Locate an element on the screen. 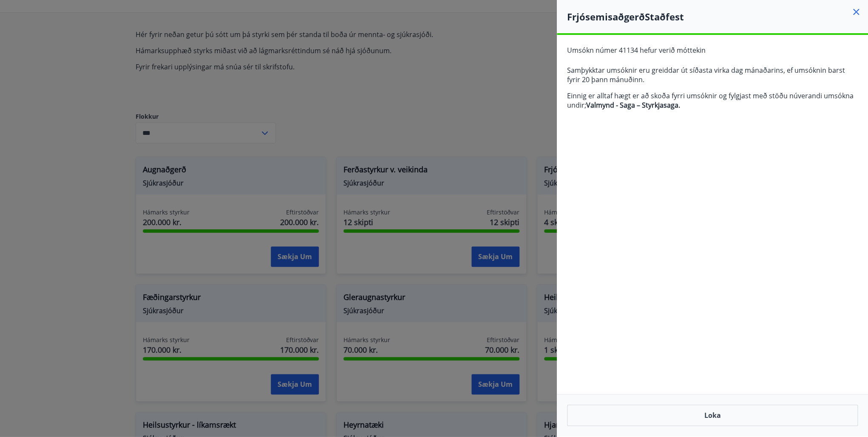  h4: Frjósemisaðgerð Staðfest is located at coordinates (718, 17).